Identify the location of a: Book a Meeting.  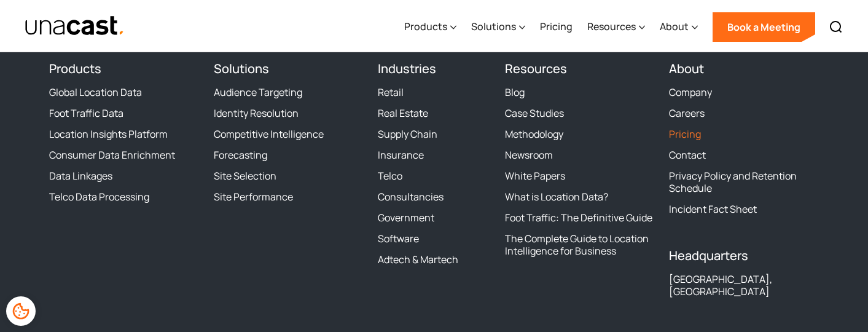
(764, 27).